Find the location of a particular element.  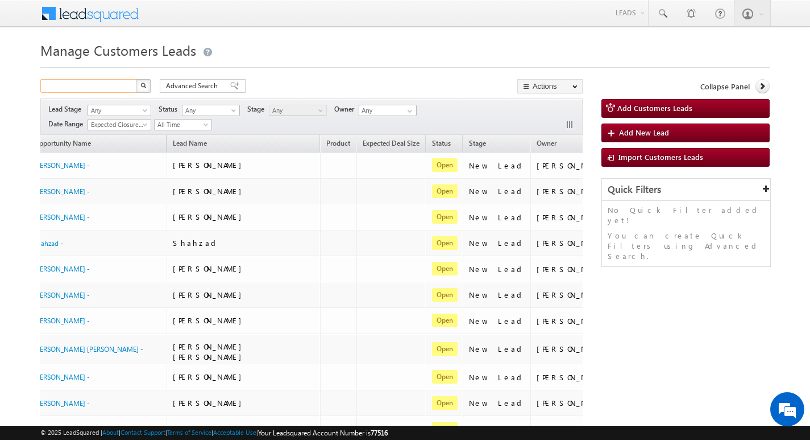

span: Date Range is located at coordinates (68, 124).